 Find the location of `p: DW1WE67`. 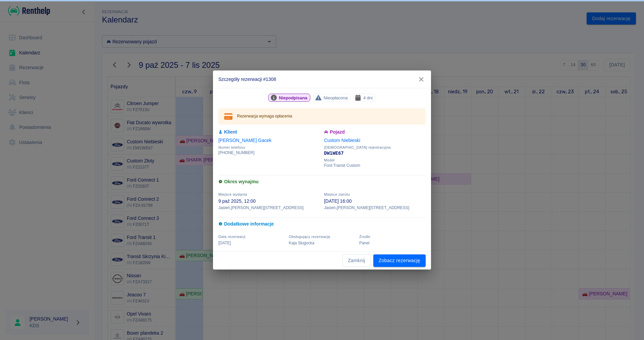

p: DW1WE67 is located at coordinates (375, 153).